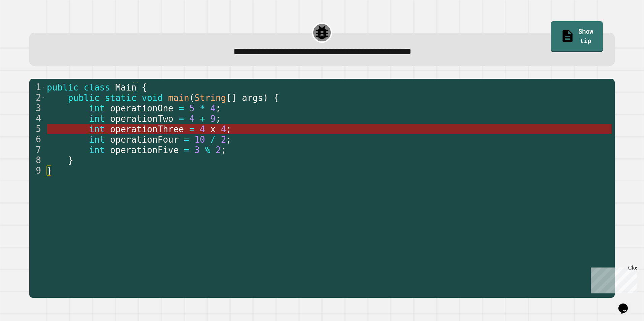 Image resolution: width=644 pixels, height=321 pixels. I want to click on span: String, so click(211, 98).